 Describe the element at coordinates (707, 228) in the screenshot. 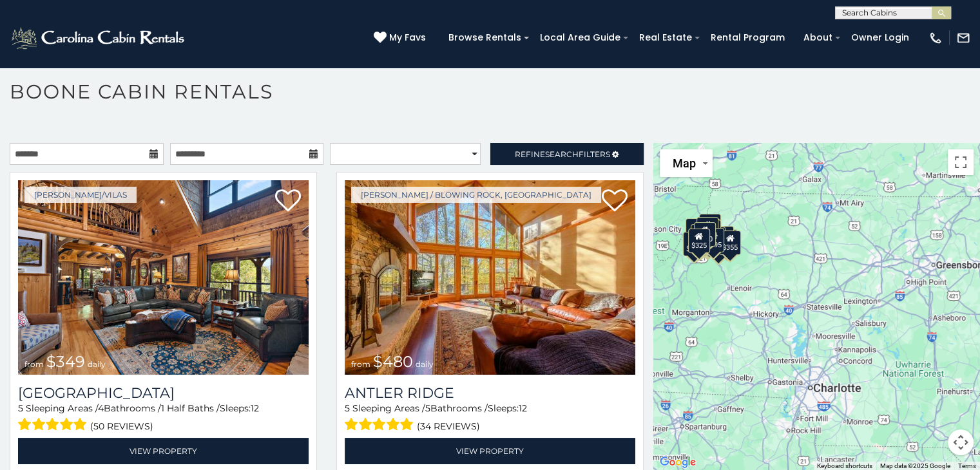

I see `div: $320` at that location.